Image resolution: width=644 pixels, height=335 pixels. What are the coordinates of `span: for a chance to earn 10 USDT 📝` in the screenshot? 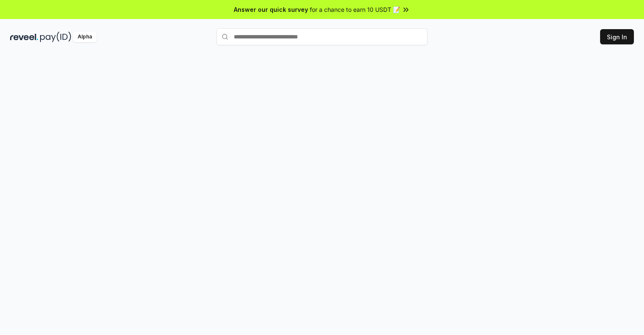 It's located at (355, 9).